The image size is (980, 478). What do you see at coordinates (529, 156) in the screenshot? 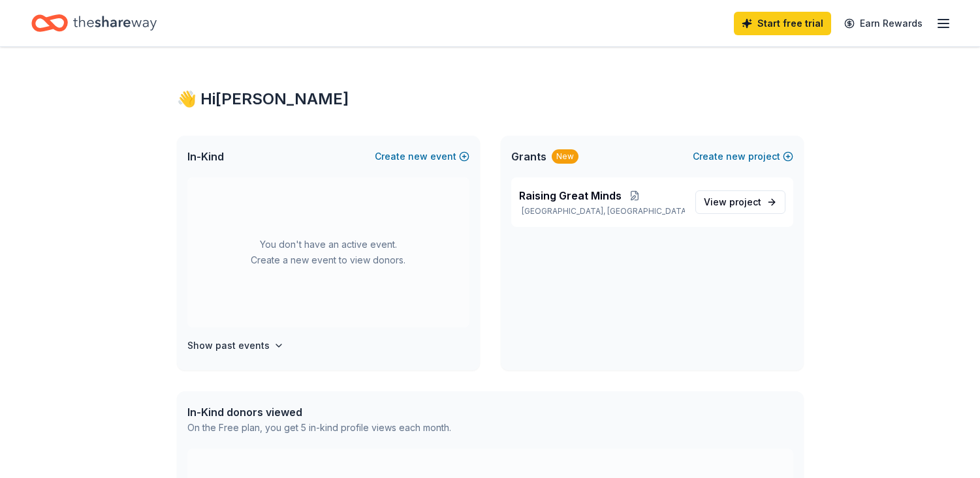
I see `span: Grants` at bounding box center [529, 156].